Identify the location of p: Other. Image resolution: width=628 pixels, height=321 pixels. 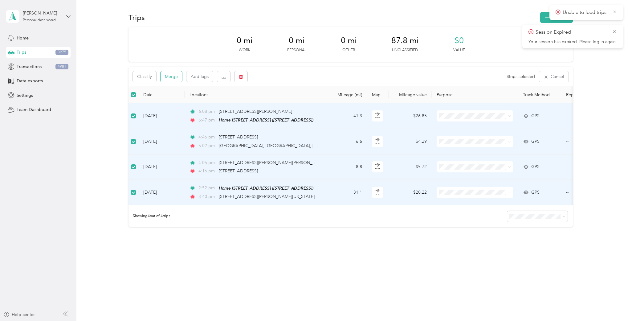
(349, 50).